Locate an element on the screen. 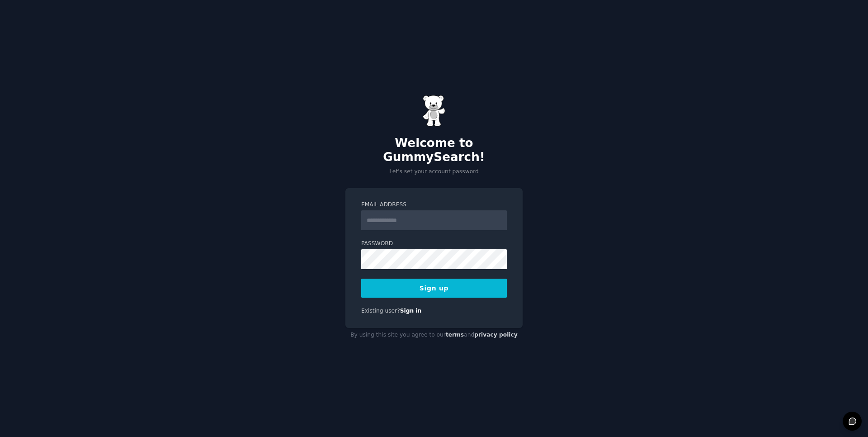 The width and height of the screenshot is (868, 437). a: Sign in is located at coordinates (411, 311).